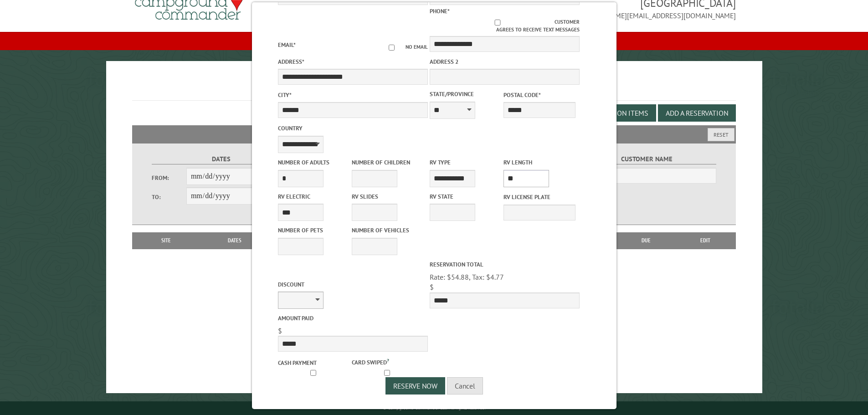  I want to click on label: Customer Name, so click(647, 159).